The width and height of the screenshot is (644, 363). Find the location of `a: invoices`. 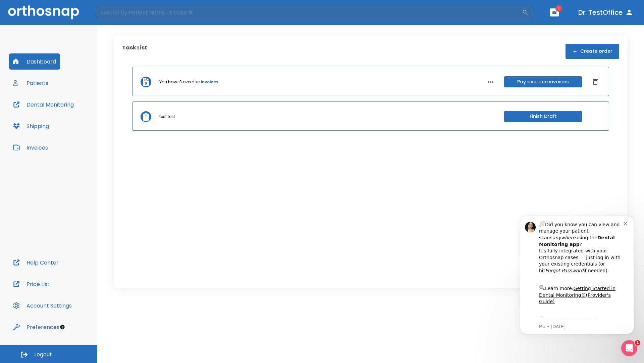

a: invoices is located at coordinates (210, 82).